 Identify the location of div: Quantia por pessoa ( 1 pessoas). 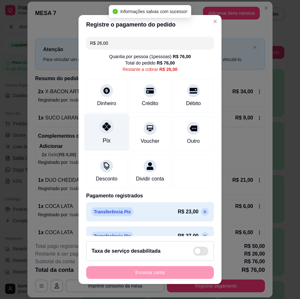
(150, 57).